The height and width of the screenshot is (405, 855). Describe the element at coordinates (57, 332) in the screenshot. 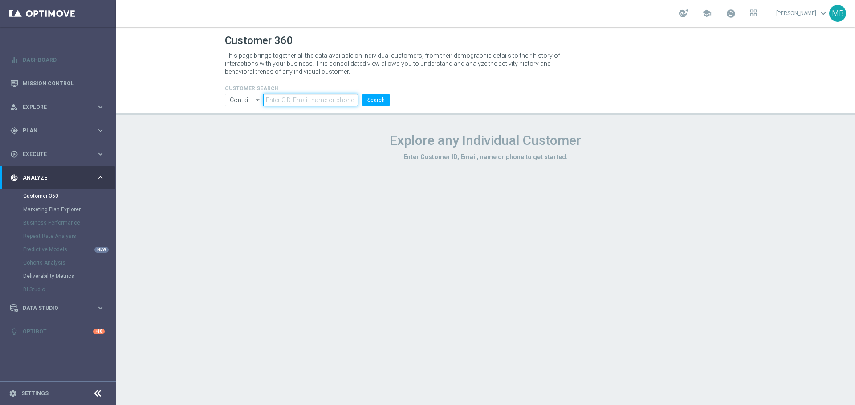

I see `div: lightbulb Optibot +10` at that location.